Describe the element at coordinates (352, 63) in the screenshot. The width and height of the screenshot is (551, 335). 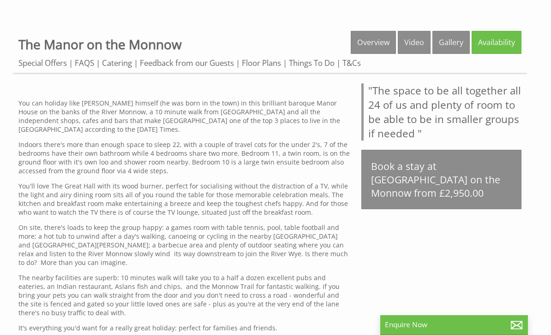
I see `a: T&Cs` at that location.